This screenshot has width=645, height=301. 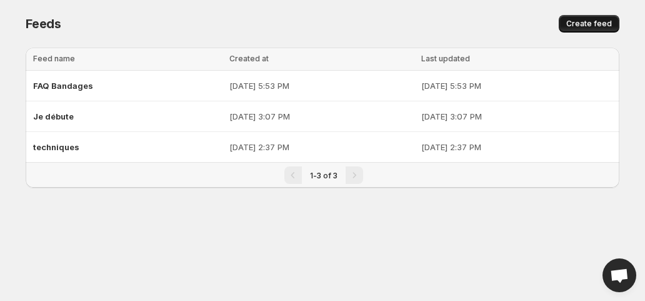 What do you see at coordinates (54, 58) in the screenshot?
I see `span: Feed name` at bounding box center [54, 58].